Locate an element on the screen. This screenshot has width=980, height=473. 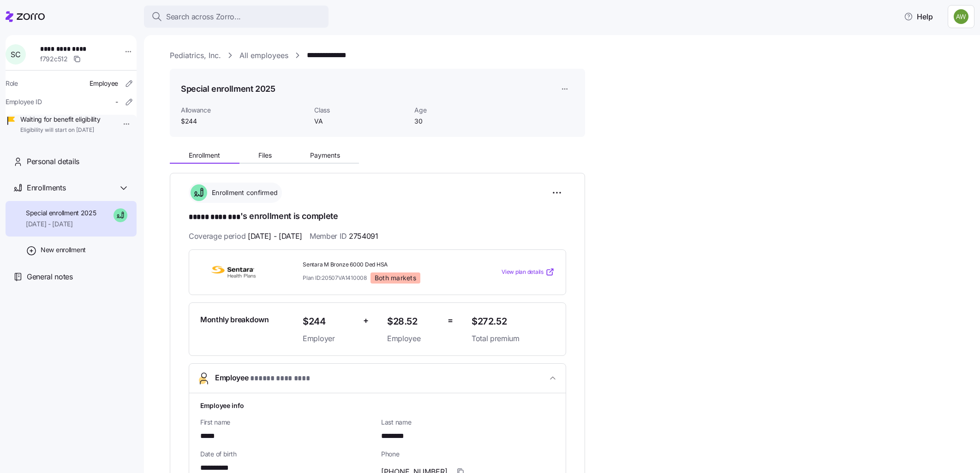
span: Age is located at coordinates (460, 111).